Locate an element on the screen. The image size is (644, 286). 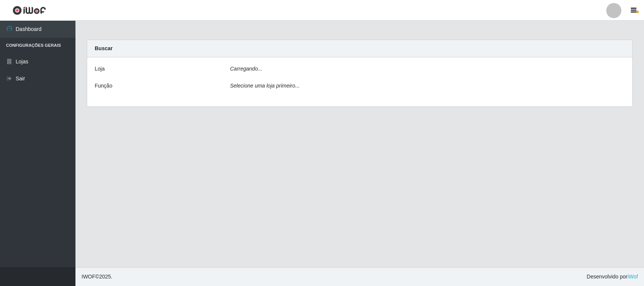
label: Função is located at coordinates (104, 85).